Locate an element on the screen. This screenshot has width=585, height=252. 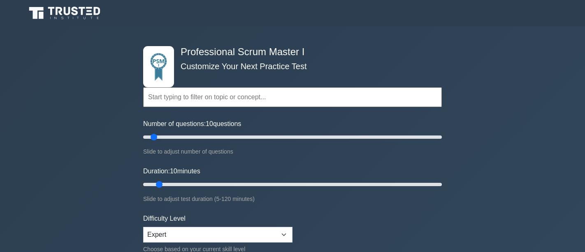
label: Difficulty Level is located at coordinates (164, 219).